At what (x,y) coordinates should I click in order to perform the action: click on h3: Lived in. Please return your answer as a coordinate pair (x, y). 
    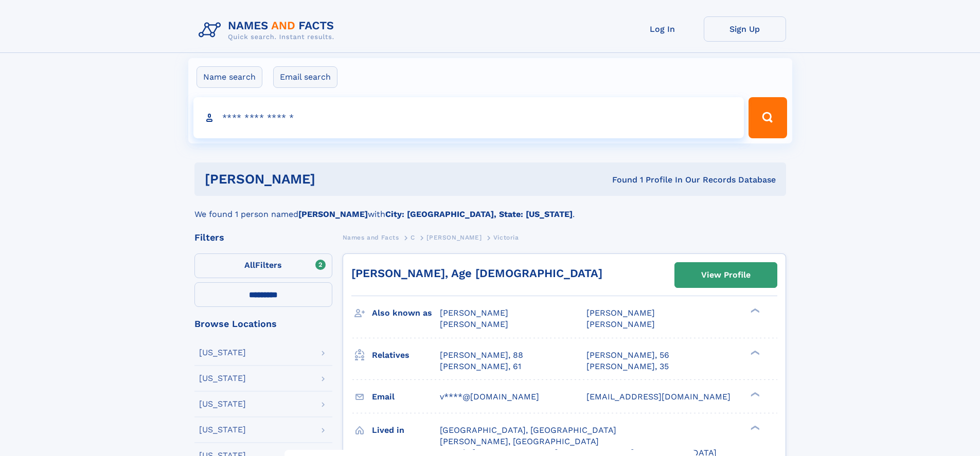
    Looking at the image, I should click on (406, 430).